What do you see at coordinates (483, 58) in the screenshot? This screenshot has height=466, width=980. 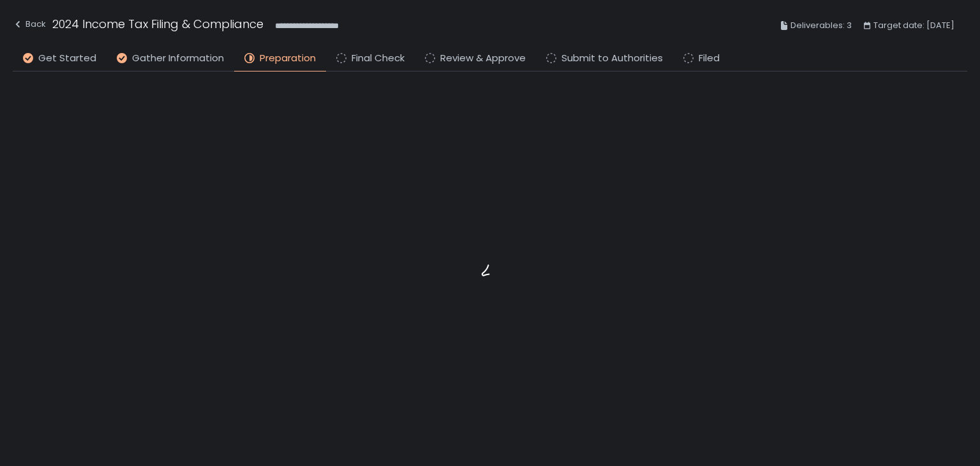 I see `span: Review & Approve` at bounding box center [483, 58].